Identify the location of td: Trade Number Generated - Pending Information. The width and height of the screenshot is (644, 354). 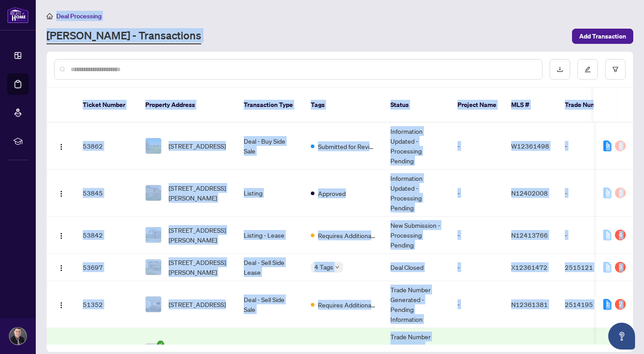
(417, 304).